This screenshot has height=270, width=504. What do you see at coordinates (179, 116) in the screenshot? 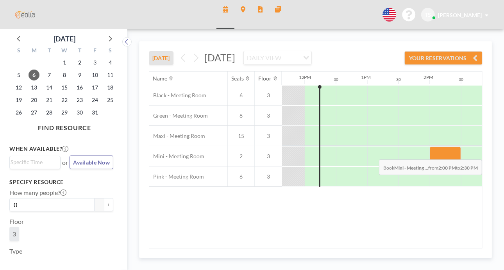
I see `span: Green - Meeting Room` at bounding box center [179, 116].